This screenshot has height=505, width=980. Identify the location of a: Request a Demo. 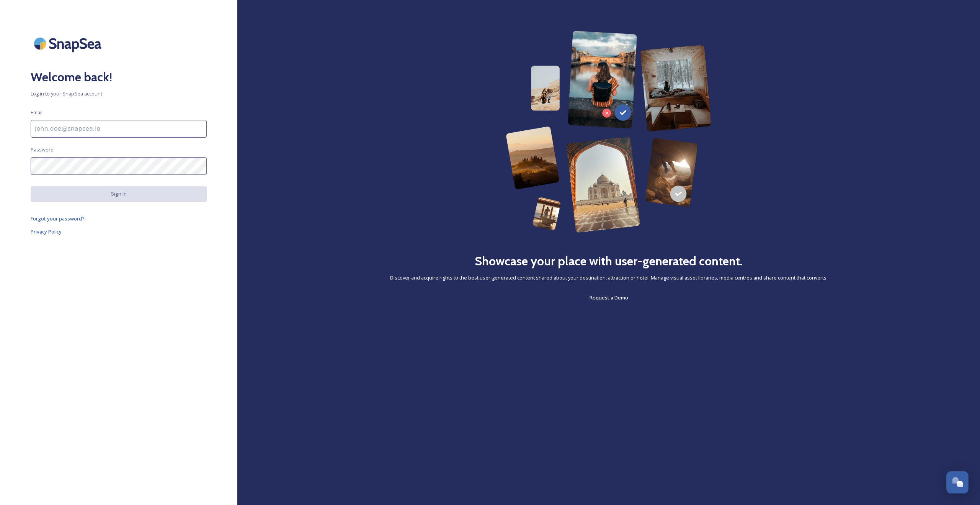
(609, 297).